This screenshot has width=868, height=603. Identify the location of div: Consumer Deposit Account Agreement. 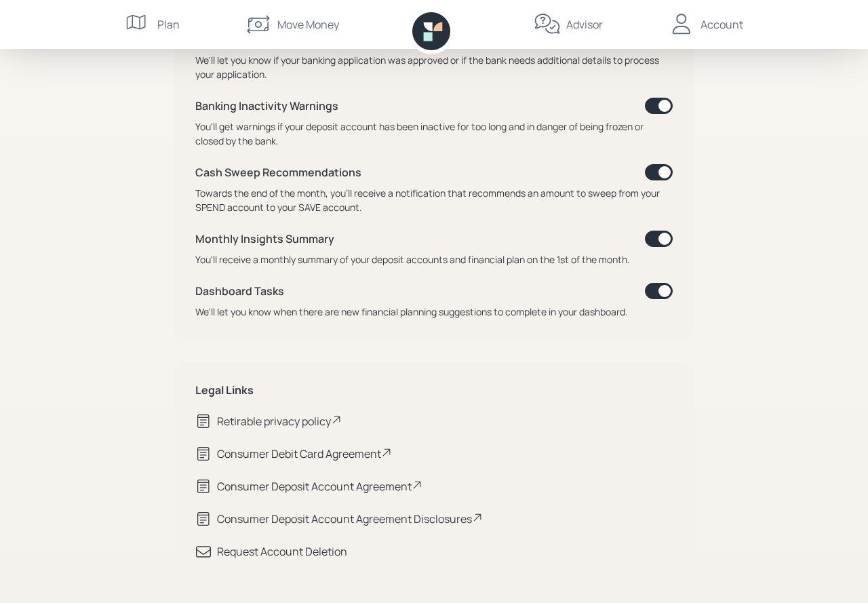
(319, 487).